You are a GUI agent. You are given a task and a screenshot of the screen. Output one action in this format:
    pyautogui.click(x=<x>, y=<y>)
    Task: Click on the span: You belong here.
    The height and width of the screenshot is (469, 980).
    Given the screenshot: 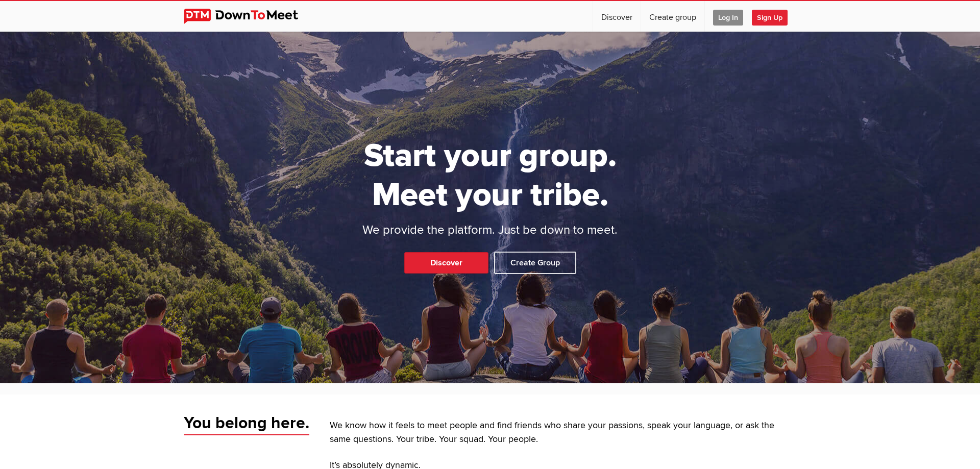 What is the action you would take?
    pyautogui.click(x=246, y=424)
    